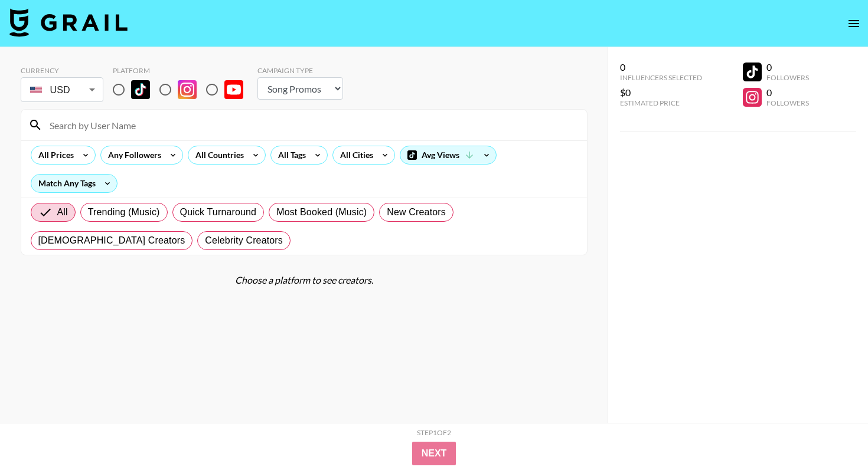  What do you see at coordinates (124, 212) in the screenshot?
I see `span: Trending (Music)` at bounding box center [124, 212].